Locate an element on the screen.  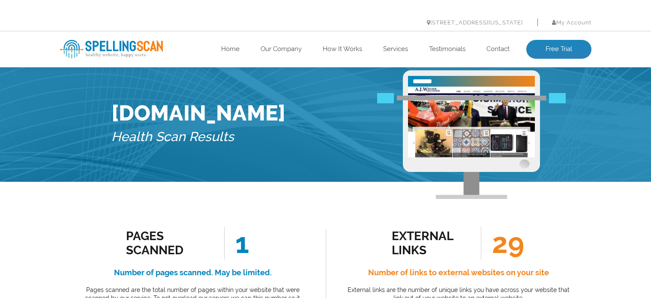
img: spellingScan is located at coordinates (111, 49).